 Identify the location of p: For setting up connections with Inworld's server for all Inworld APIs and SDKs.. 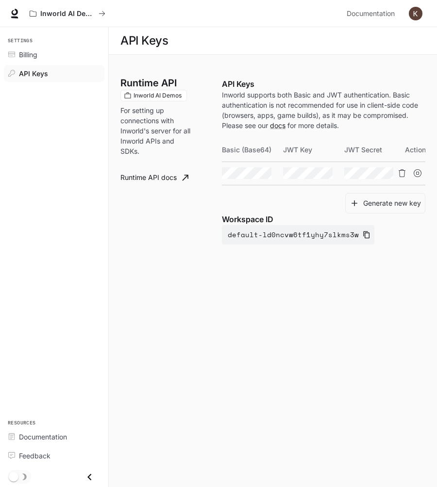
(155, 131).